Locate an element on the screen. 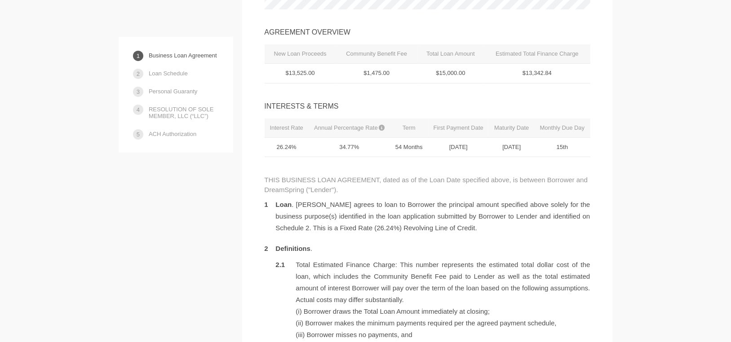  th: New Loan Proceeds is located at coordinates (300, 54).